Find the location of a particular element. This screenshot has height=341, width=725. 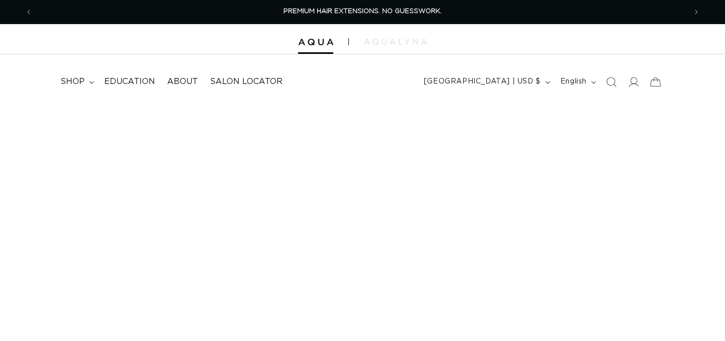

button: English is located at coordinates (577, 82).